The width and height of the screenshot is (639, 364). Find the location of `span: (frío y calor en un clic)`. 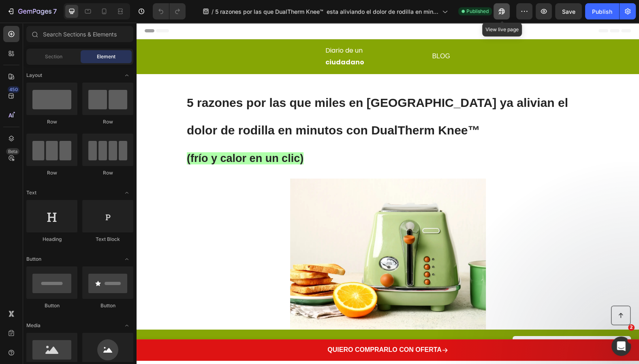

span: (frío y calor en un clic) is located at coordinates (109, 136).